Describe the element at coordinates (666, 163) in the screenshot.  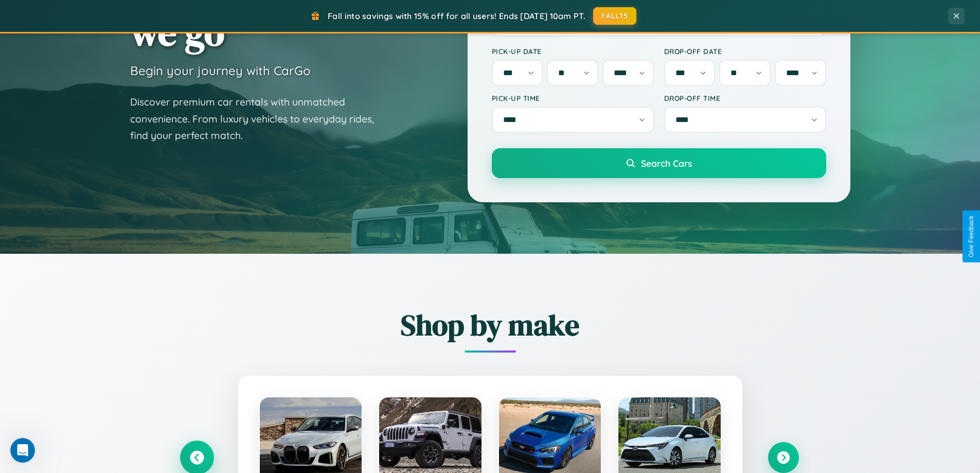
I see `span: Search Cars` at that location.